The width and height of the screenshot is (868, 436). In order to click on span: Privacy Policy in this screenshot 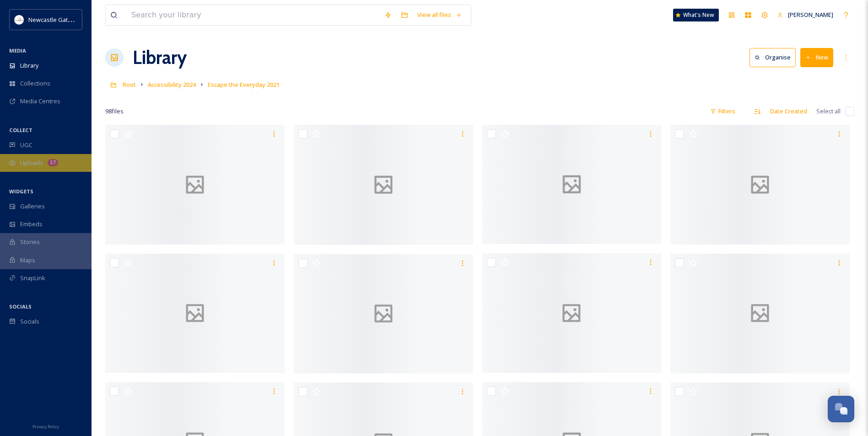, I will do `click(46, 426)`.